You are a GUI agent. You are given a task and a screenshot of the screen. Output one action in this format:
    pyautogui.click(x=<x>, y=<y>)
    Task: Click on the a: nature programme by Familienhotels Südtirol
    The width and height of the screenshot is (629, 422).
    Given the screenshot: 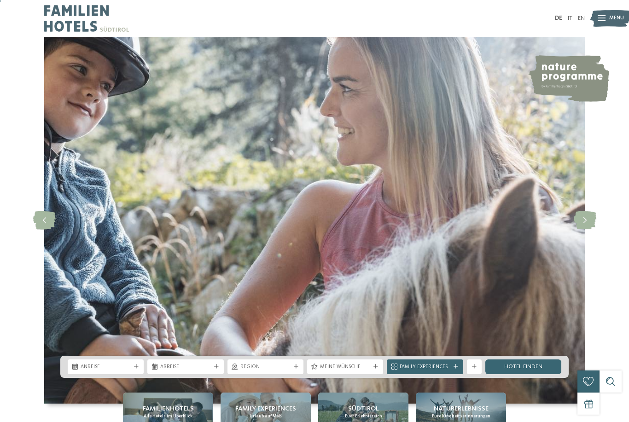 What is the action you would take?
    pyautogui.click(x=569, y=78)
    